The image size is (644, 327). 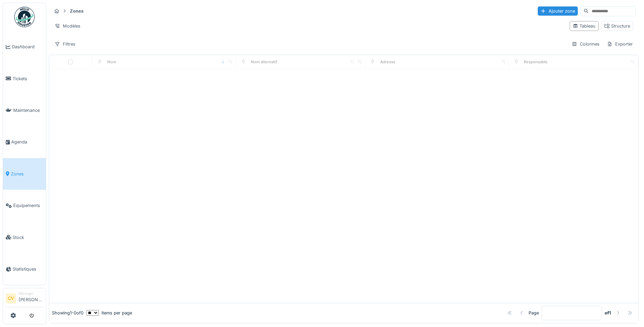 What do you see at coordinates (109, 313) in the screenshot?
I see `div: items per page` at bounding box center [109, 313].